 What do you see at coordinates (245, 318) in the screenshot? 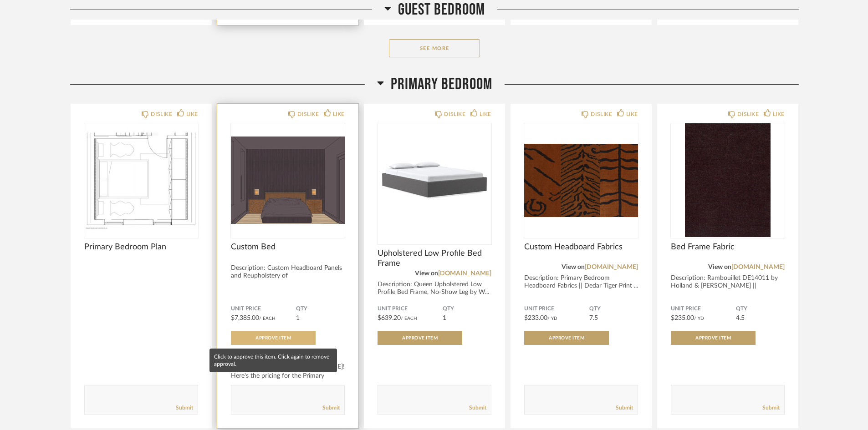
I see `span: $7,385.00` at bounding box center [245, 318].